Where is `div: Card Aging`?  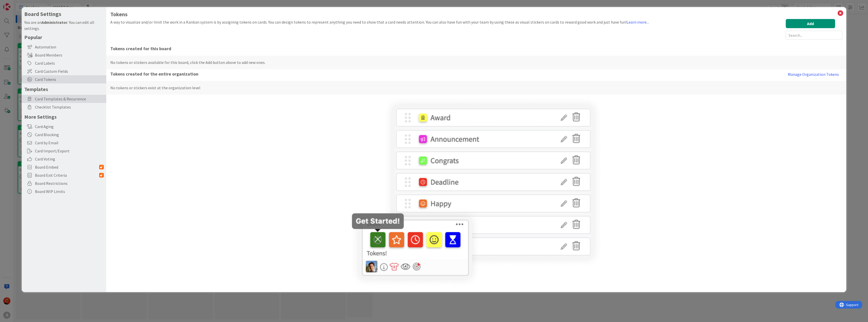 div: Card Aging is located at coordinates (64, 126).